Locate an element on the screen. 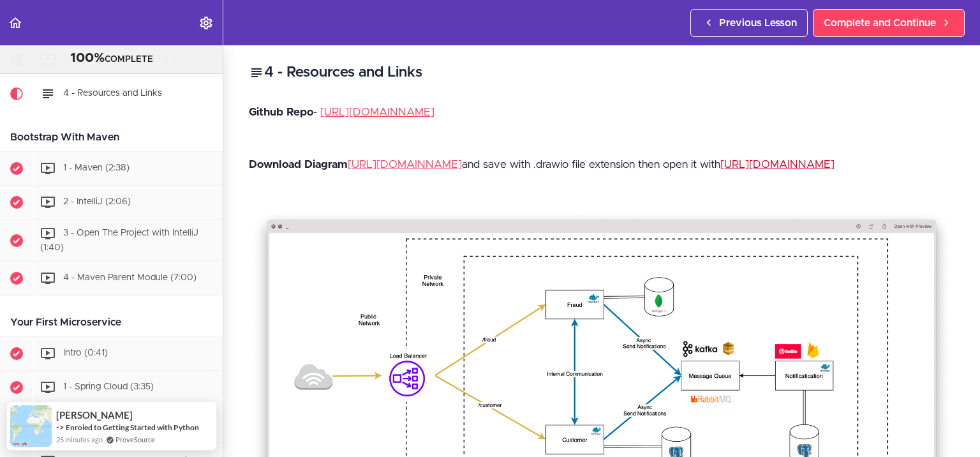  h2: 4 - Resources and Links is located at coordinates (601, 73).